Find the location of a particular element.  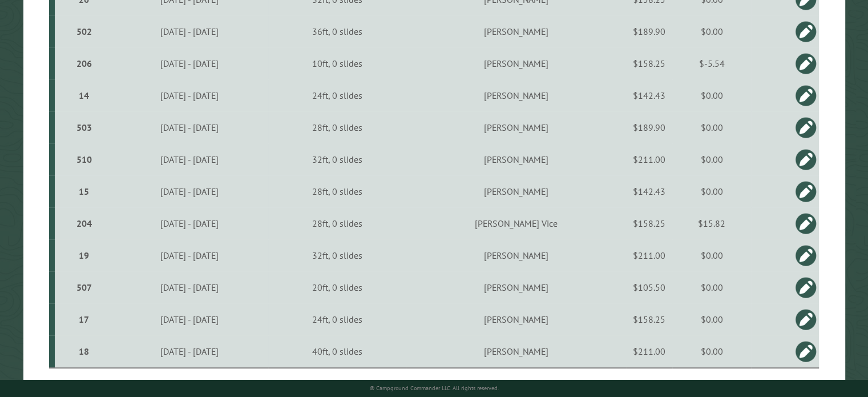

div: 206 is located at coordinates (84, 63).